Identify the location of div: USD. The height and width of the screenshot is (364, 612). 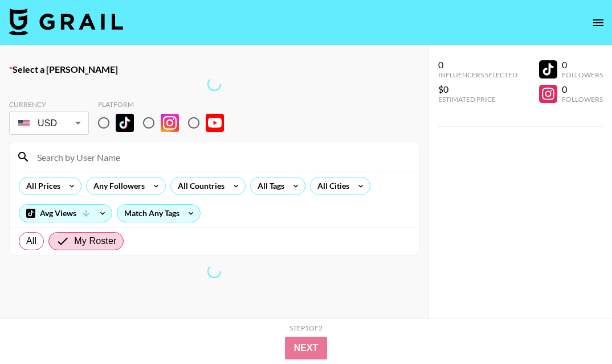
(49, 123).